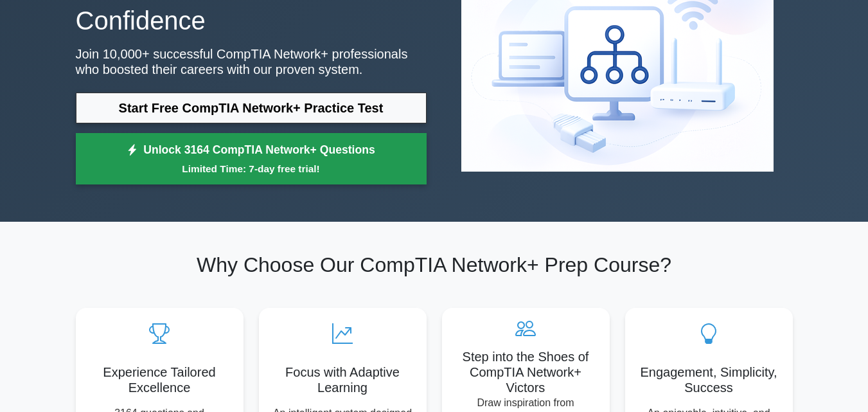  Describe the element at coordinates (525, 372) in the screenshot. I see `h5: Step into the Shoes of CompTIA Network+ Victors` at that location.